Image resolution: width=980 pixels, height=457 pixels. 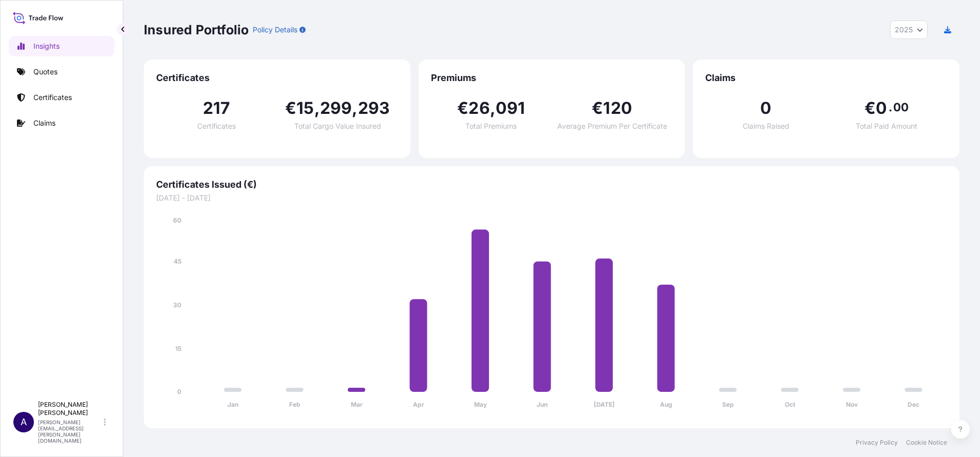 What do you see at coordinates (356, 404) in the screenshot?
I see `tspan: Mar` at bounding box center [356, 404].